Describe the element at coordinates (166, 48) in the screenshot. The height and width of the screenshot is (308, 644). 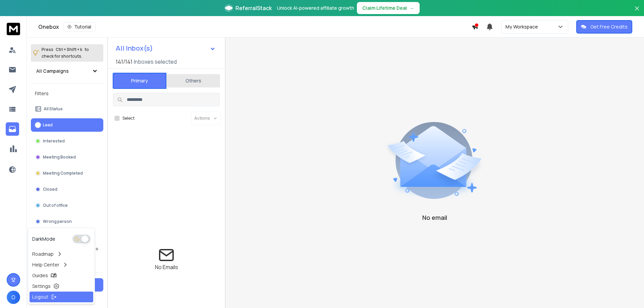
I see `button: All Inbox(s)` at that location.